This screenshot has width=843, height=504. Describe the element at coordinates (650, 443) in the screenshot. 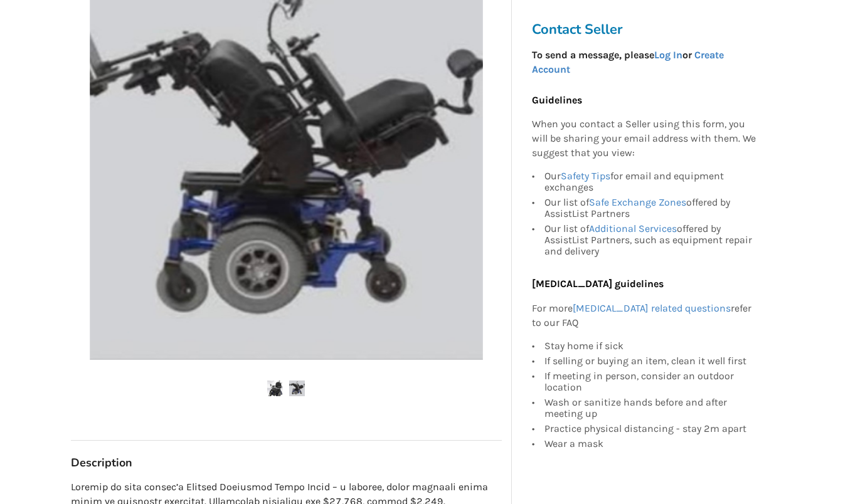

I see `div: Wear a mask` at that location.